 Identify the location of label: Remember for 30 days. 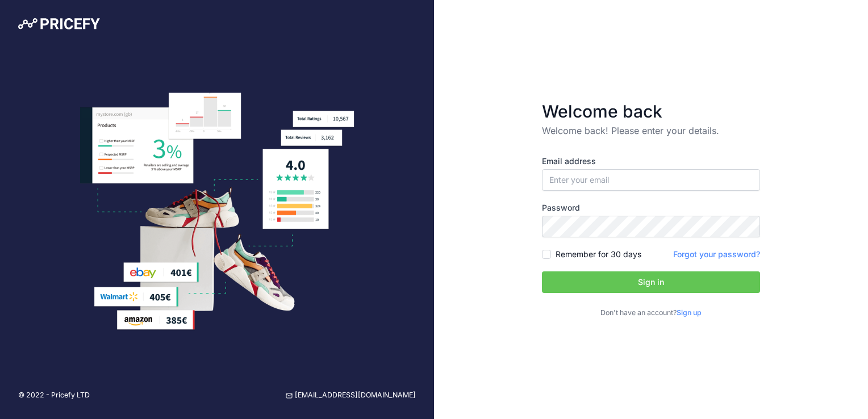
(598, 254).